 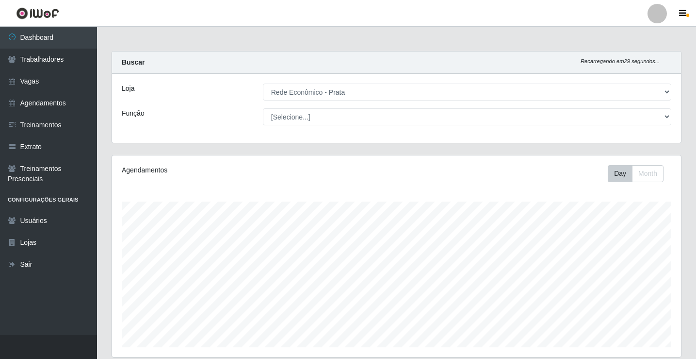 I want to click on button: Day, so click(x=620, y=173).